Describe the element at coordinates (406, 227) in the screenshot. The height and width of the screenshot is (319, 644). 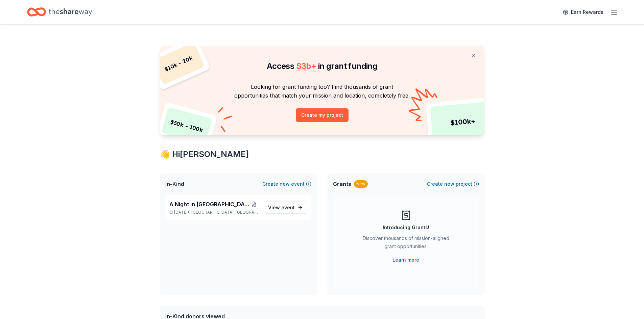
I see `div: Introducing Grants!` at that location.